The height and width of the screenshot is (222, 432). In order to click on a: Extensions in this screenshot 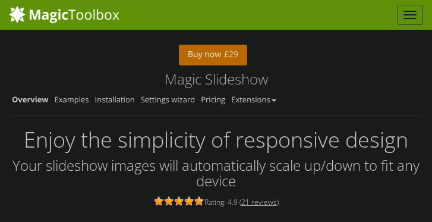, I will do `click(253, 99)`.